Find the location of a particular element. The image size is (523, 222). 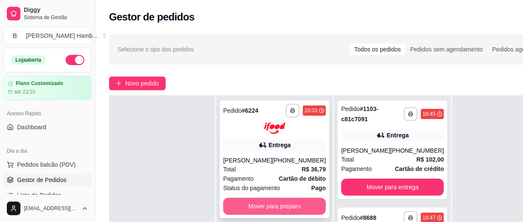

button: Pedidos balcão (PDV) is located at coordinates (47, 165).